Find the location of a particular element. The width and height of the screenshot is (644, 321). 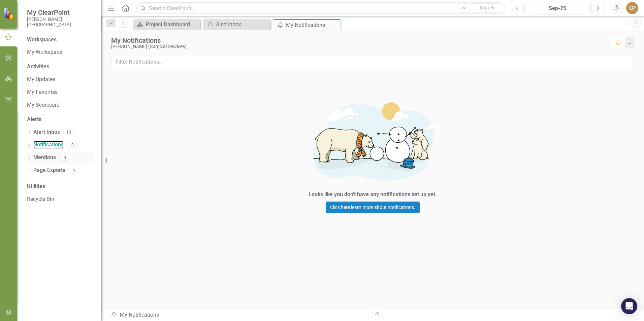

a: My Updates is located at coordinates (61, 80).